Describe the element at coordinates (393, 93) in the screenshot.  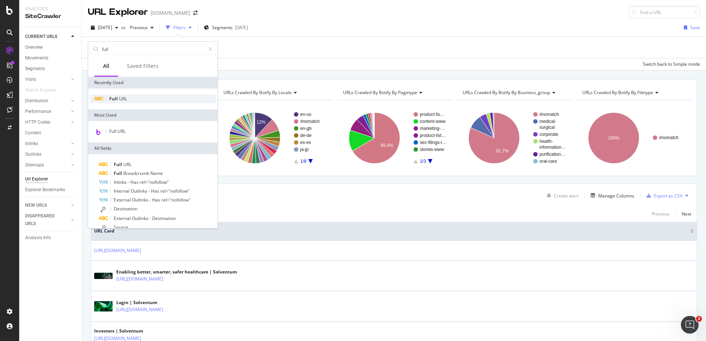
I see `h4: URLs Crawled By Botify By pagetype` at that location.